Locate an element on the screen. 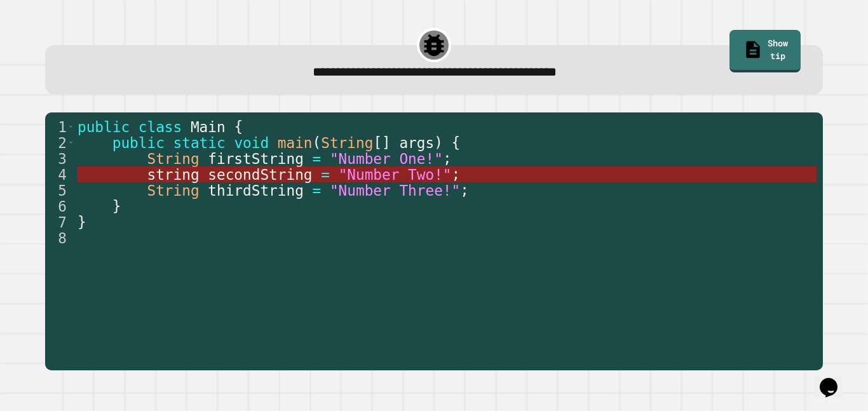 The width and height of the screenshot is (868, 411). div: 8 is located at coordinates (60, 237).